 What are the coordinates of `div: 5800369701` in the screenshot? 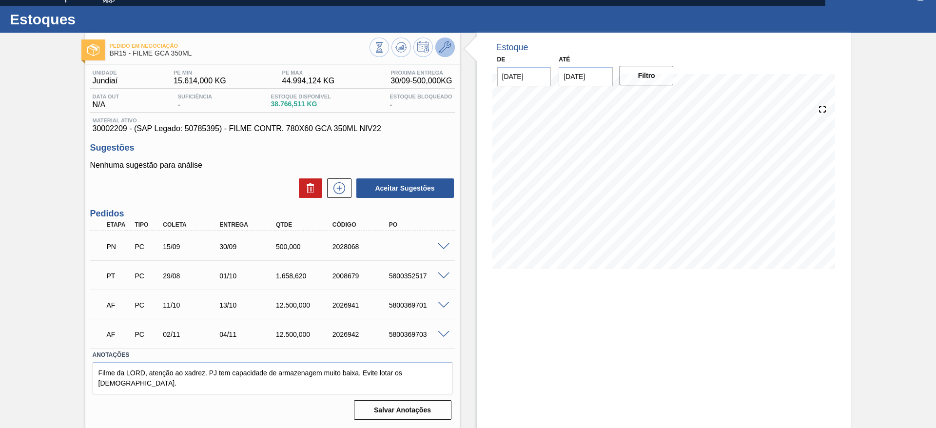 It's located at (418, 305).